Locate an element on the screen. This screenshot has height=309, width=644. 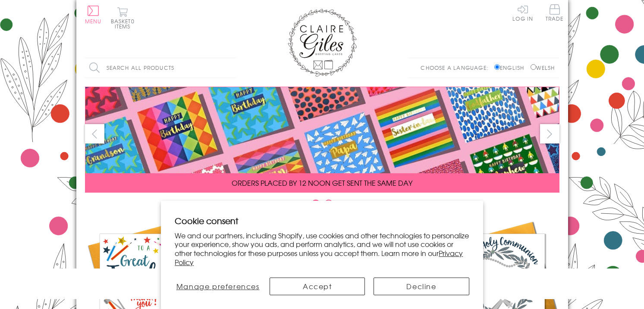
p: We and our partners, including Shopify, use cookies and other technologies to personalize your ex... is located at coordinates (322, 248).